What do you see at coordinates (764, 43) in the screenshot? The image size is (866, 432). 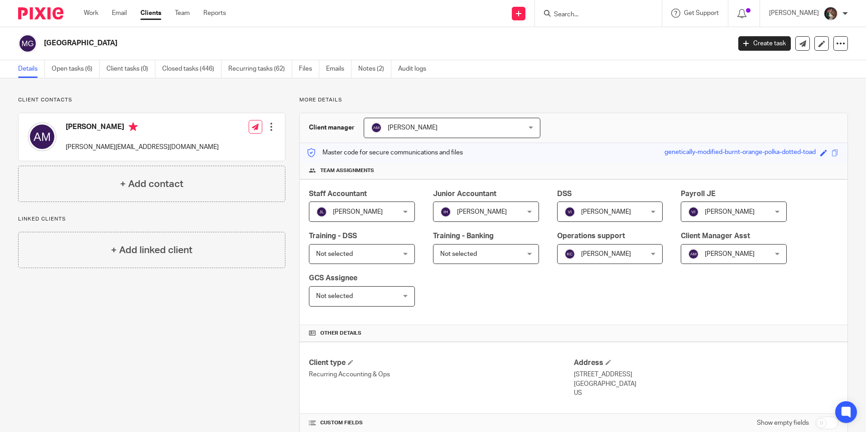 I see `a: Create task` at bounding box center [764, 43].